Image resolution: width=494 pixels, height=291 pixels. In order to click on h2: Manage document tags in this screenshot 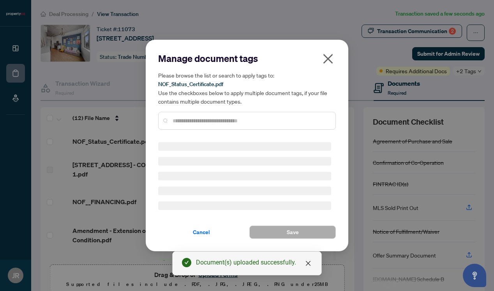, I will do `click(247, 58)`.